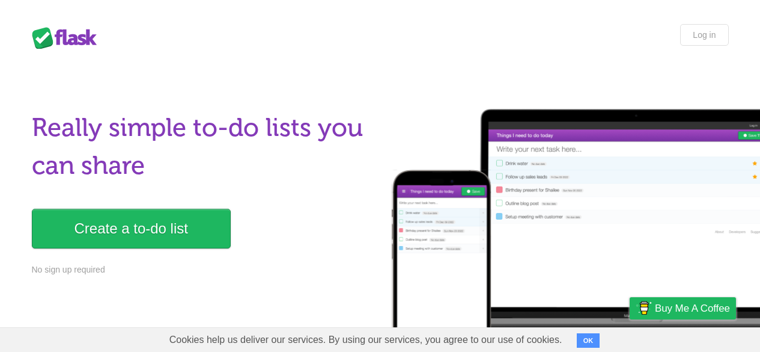 This screenshot has height=352, width=760. Describe the element at coordinates (203, 269) in the screenshot. I see `p: No sign up required` at that location.